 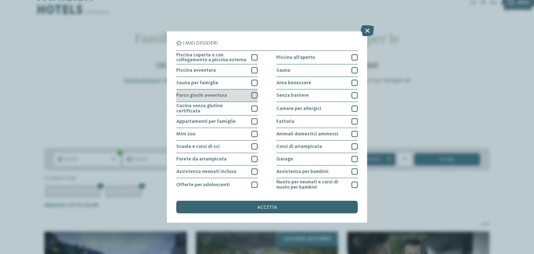 I want to click on span: Sauna, so click(x=283, y=70).